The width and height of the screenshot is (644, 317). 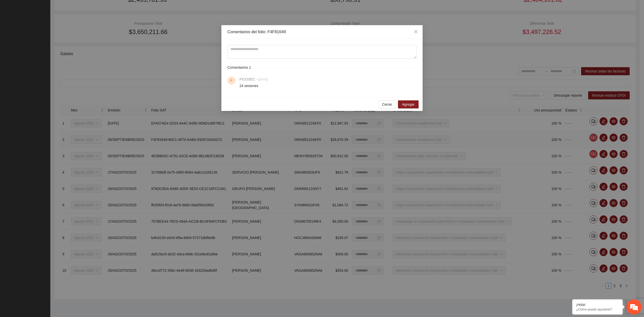 What do you see at coordinates (387, 104) in the screenshot?
I see `span: Cerrar` at bounding box center [387, 104].